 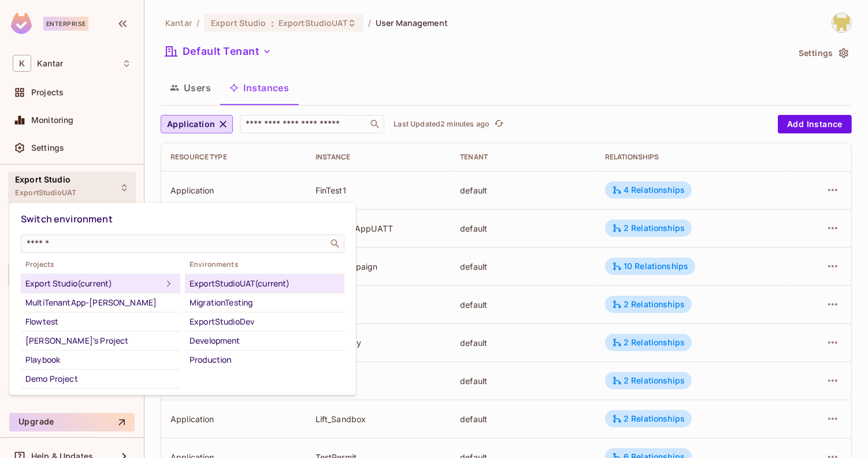 What do you see at coordinates (100, 360) in the screenshot?
I see `div: Playbook` at bounding box center [100, 360].